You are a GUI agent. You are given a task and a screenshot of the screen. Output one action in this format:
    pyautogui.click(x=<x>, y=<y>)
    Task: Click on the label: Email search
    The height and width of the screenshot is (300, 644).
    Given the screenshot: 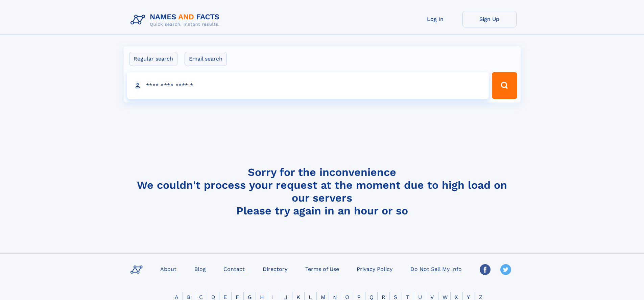 What is the action you would take?
    pyautogui.click(x=206, y=59)
    